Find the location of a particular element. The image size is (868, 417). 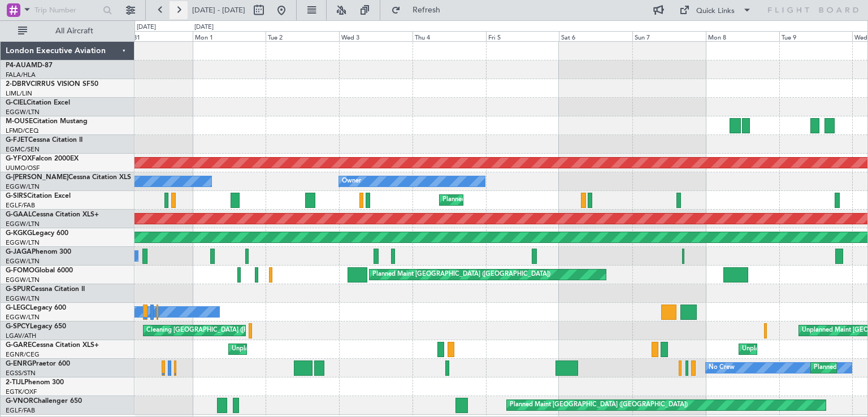

a: G-SPCYLegacy 650 is located at coordinates (35, 326).